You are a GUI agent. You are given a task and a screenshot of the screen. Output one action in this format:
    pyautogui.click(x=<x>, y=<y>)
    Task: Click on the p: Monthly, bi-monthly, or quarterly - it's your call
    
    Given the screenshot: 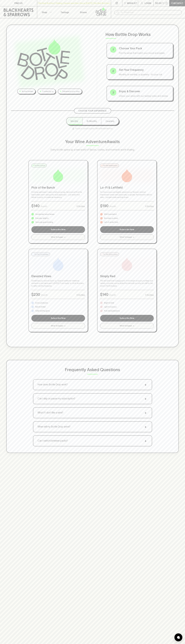 What is the action you would take?
    pyautogui.click(x=145, y=74)
    